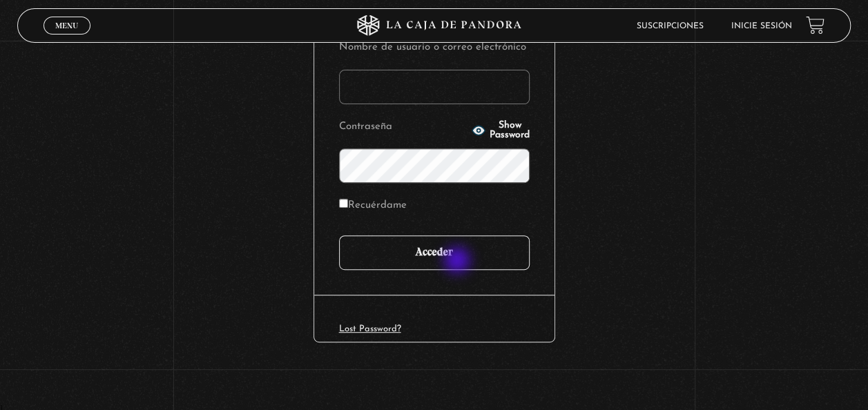 Image resolution: width=868 pixels, height=410 pixels. Describe the element at coordinates (343, 203) in the screenshot. I see `input: Recuérdame` at that location.